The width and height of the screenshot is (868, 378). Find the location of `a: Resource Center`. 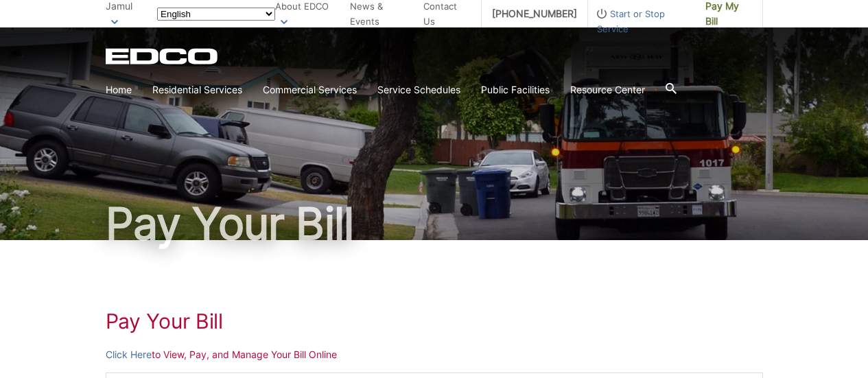

a: Resource Center is located at coordinates (607, 90).